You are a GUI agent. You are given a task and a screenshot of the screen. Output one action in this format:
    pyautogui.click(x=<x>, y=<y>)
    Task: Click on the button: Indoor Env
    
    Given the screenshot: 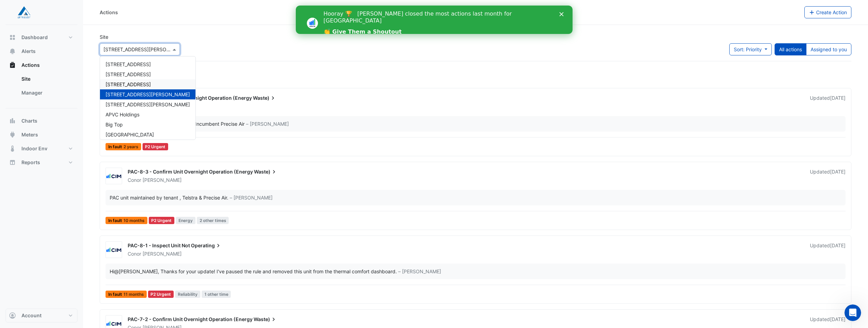 What is the action you would take?
    pyautogui.click(x=42, y=149)
    